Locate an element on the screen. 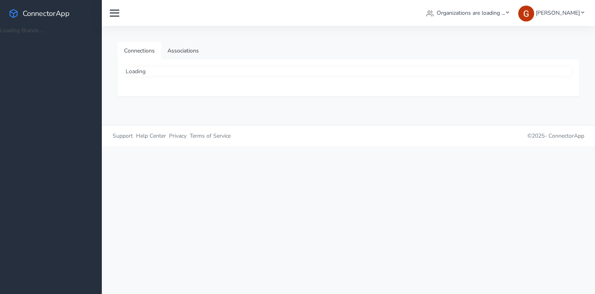 The height and width of the screenshot is (294, 595). span: Organizations are loading ... is located at coordinates (471, 13).